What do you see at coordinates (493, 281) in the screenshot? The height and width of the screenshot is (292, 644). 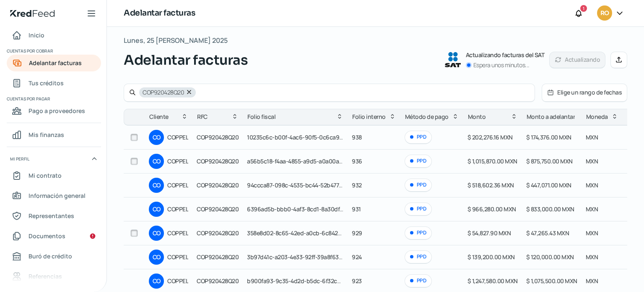 I see `span: $ 1,247,580.00 MXN` at bounding box center [493, 281].